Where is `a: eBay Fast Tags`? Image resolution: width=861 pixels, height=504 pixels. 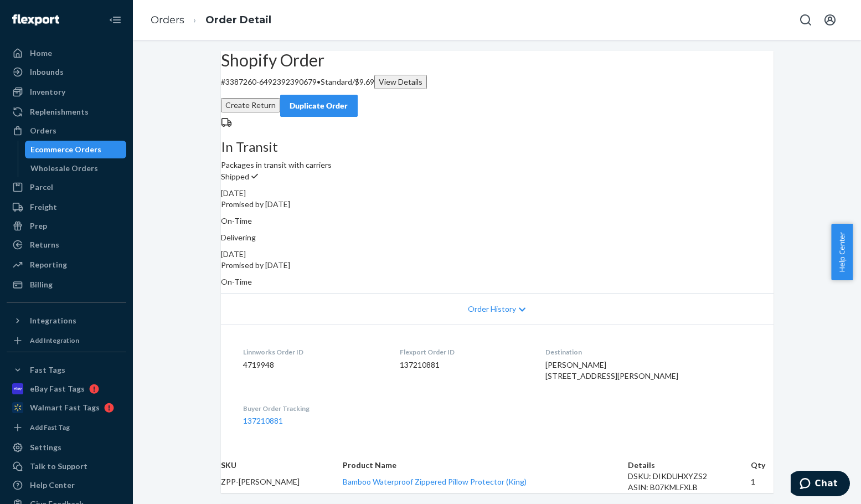
a: eBay Fast Tags is located at coordinates (66, 389).